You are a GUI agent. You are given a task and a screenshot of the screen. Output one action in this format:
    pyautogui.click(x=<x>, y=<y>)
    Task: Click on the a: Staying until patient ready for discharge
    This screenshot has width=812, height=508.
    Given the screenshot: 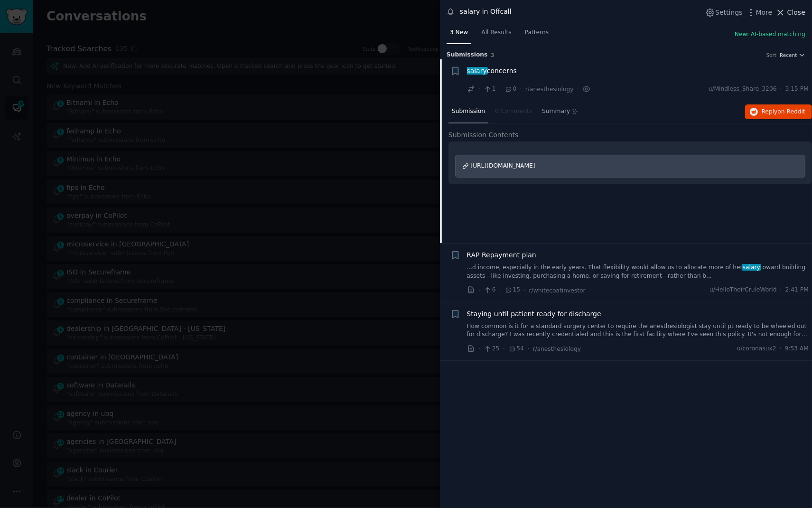 What is the action you would take?
    pyautogui.click(x=534, y=314)
    